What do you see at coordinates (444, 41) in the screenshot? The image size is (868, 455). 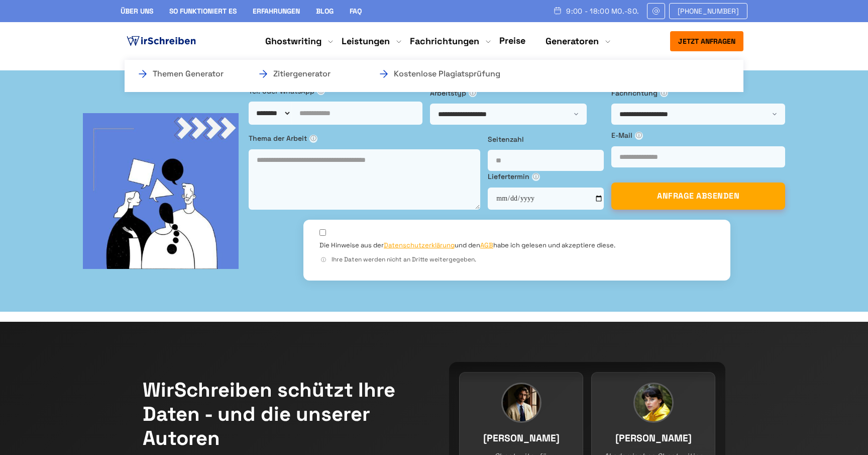 I see `a: Fachrichtungen` at bounding box center [444, 41].